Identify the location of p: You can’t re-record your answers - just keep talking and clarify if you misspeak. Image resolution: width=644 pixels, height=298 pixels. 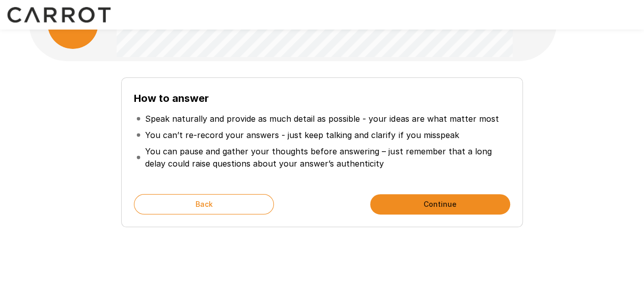
(302, 135).